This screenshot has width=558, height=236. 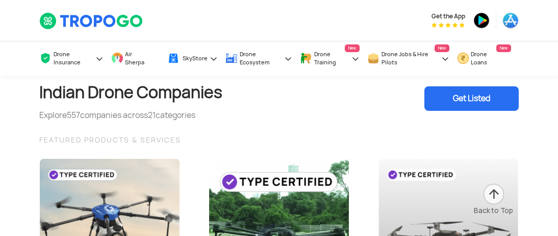 What do you see at coordinates (486, 58) in the screenshot?
I see `span: Drone Loans` at bounding box center [486, 58].